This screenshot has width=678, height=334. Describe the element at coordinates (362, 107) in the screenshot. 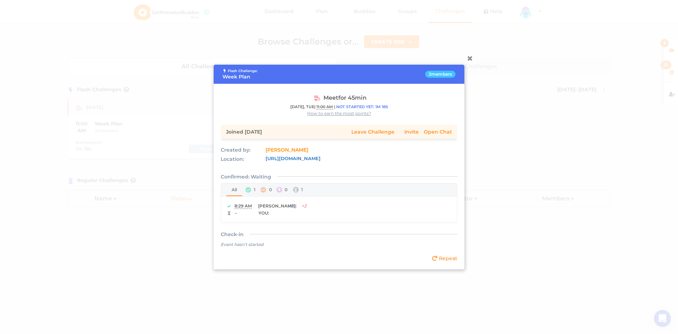

I see `span: Not started yet:` at that location.